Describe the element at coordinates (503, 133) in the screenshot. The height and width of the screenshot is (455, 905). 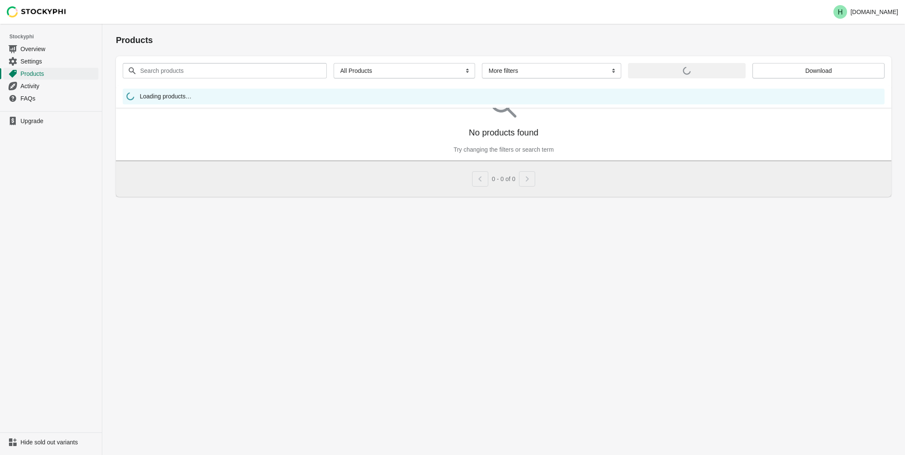
I see `p: No products found` at that location.